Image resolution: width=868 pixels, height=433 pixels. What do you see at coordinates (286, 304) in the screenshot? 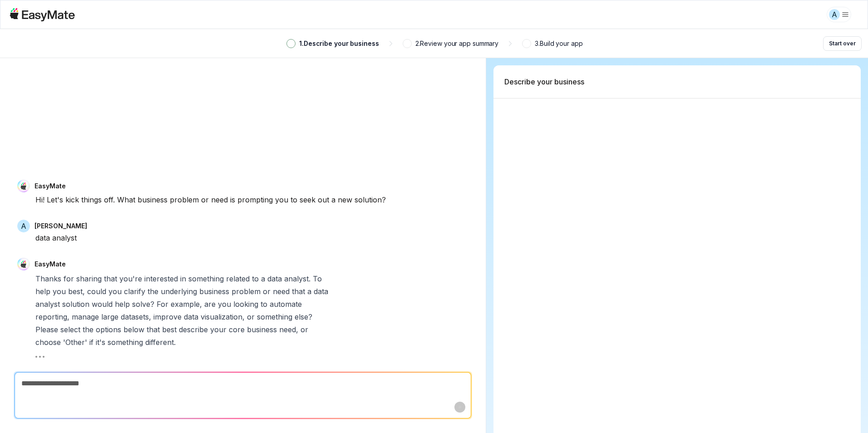
I see `span: automate` at bounding box center [286, 304].